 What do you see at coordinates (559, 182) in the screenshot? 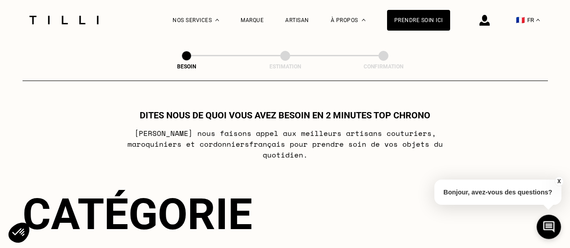
I see `button: X` at bounding box center [559, 182].